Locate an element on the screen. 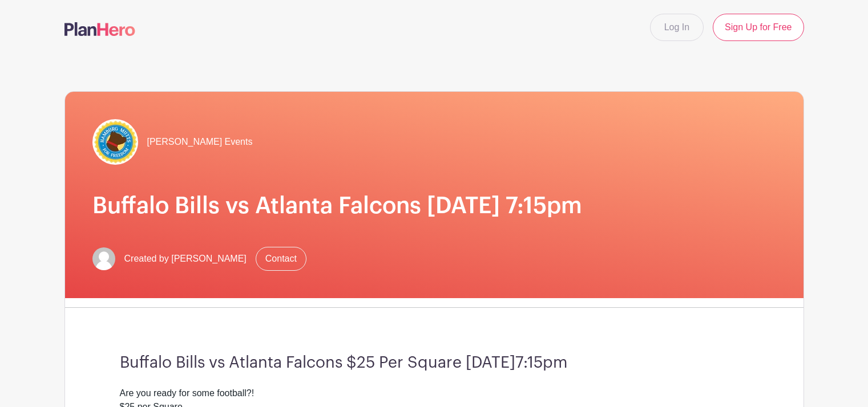 This screenshot has height=407, width=868. img: IMG_5080.jpeg is located at coordinates (115, 142).